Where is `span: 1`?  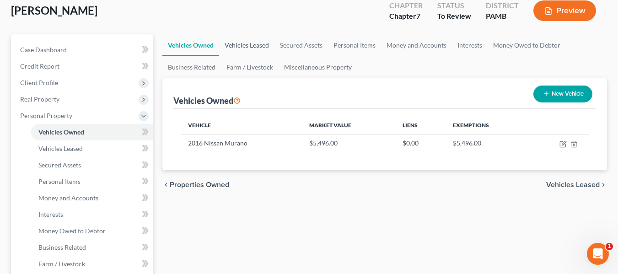 span: 1 is located at coordinates (609, 246).